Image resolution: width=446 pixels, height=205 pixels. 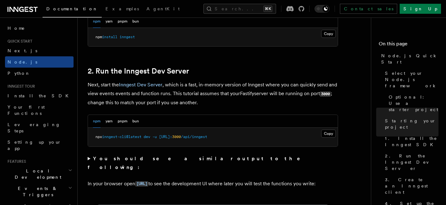 I want to click on a: Starting your project, so click(x=411, y=124).